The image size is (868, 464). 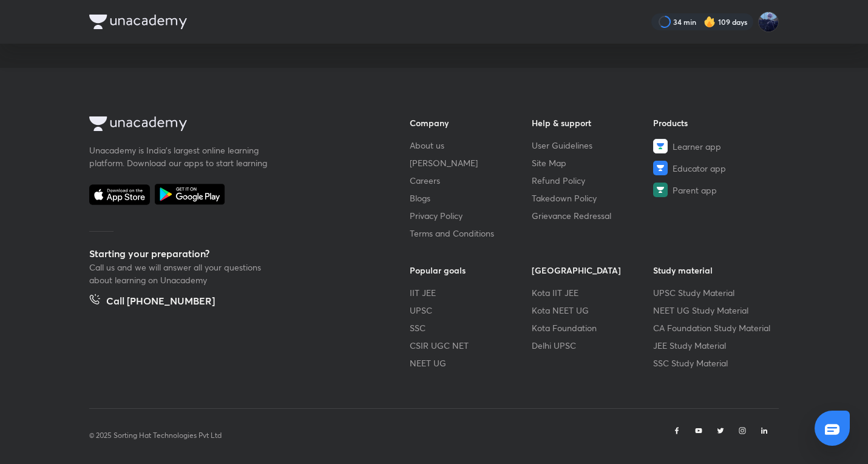 What do you see at coordinates (470, 198) in the screenshot?
I see `a: Blogs` at bounding box center [470, 198].